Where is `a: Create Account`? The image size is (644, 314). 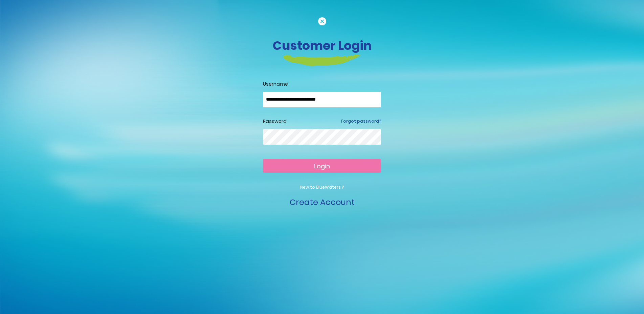
a: Create Account is located at coordinates (322, 202).